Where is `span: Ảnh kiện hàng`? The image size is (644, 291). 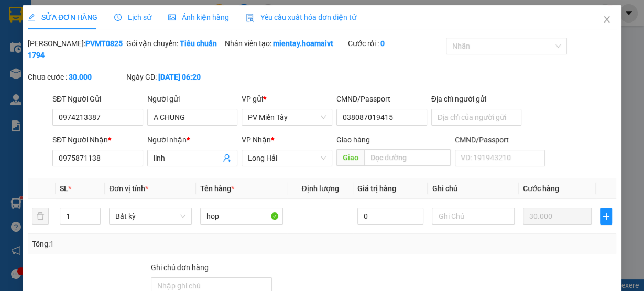
span: Ảnh kiện hàng is located at coordinates (198, 18).